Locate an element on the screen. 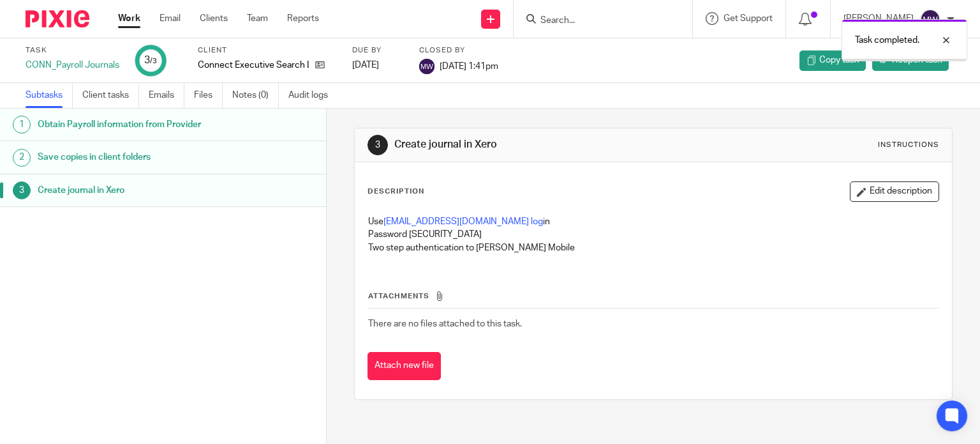 The width and height of the screenshot is (980, 444). h1: Save copies in client folders is located at coordinates (129, 157).